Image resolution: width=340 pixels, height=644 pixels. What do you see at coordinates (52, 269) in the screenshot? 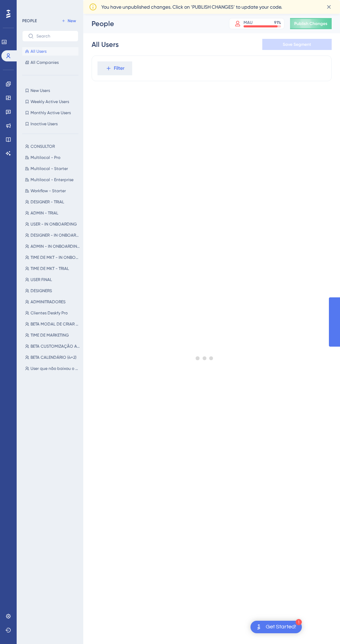
I see `button: TIME DE MKT - TRIAL` at bounding box center [52, 269].